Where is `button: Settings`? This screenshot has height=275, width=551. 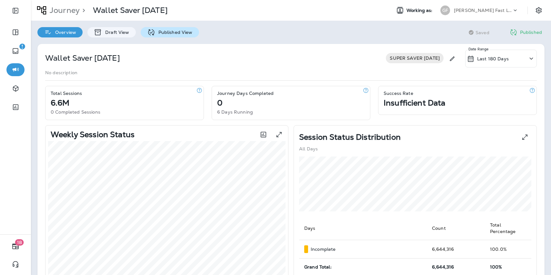
button: Settings is located at coordinates (539, 10).